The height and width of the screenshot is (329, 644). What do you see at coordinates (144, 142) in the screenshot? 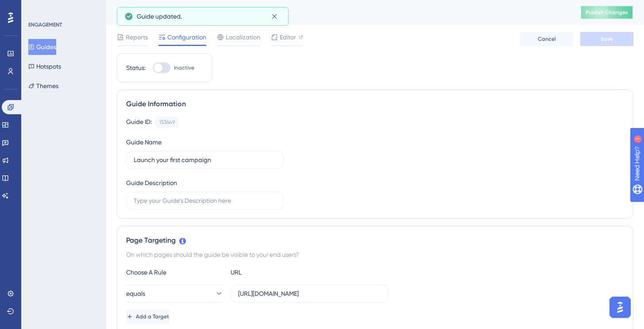
I see `div: Guide Name` at bounding box center [144, 142].